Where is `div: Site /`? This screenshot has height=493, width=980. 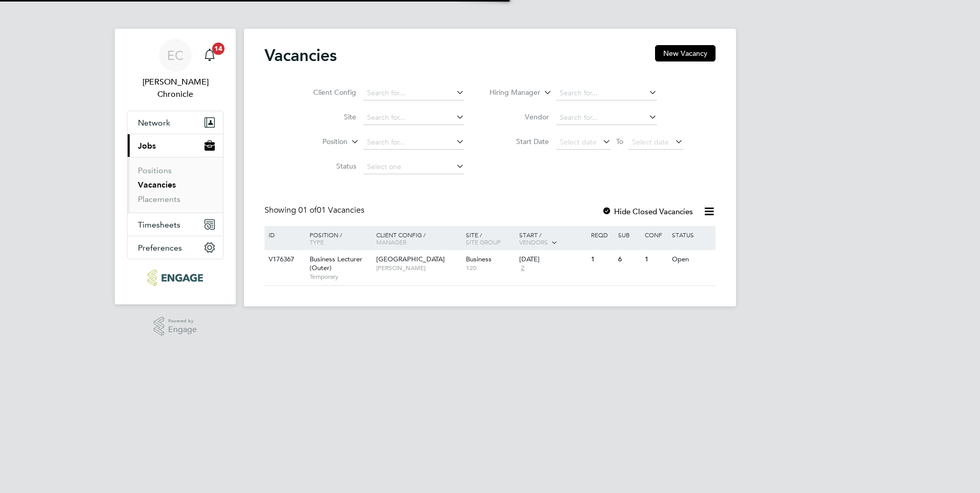 div: Site / is located at coordinates (490, 239).